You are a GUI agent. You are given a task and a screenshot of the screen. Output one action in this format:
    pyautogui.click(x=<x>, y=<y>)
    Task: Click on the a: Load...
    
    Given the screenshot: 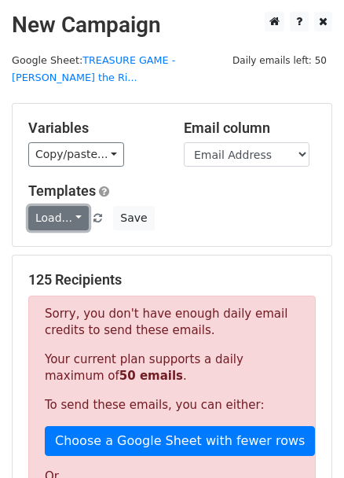 What is the action you would take?
    pyautogui.click(x=58, y=218)
    